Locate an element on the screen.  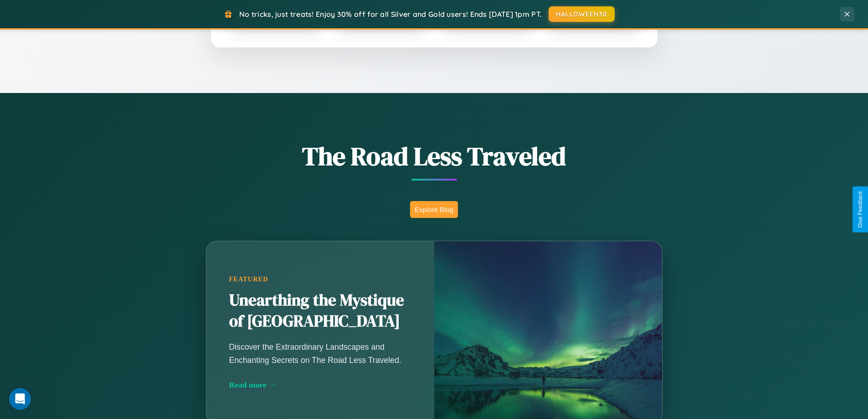
button: Explore Blog is located at coordinates (434, 209).